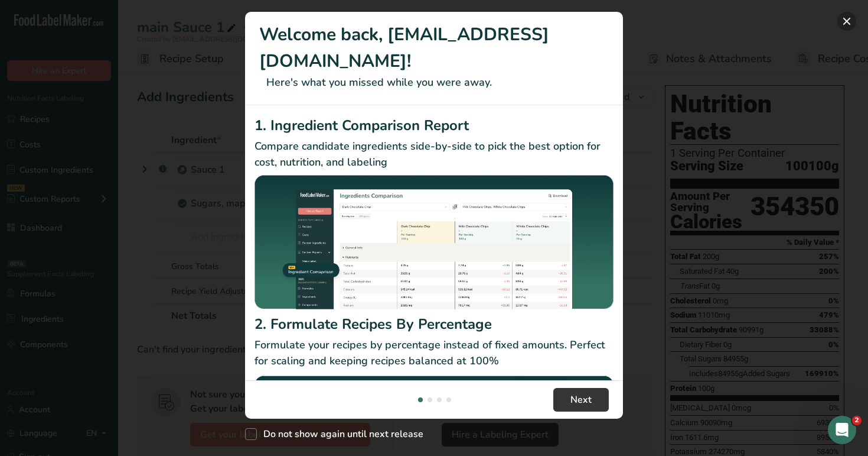  Describe the element at coordinates (434, 126) in the screenshot. I see `h2: 1. Ingredient Comparison Report` at that location.